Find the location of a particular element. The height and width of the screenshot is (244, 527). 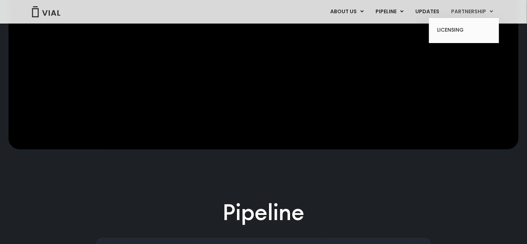

a: PARTNERSHIPMenu Toggle is located at coordinates (472, 12).